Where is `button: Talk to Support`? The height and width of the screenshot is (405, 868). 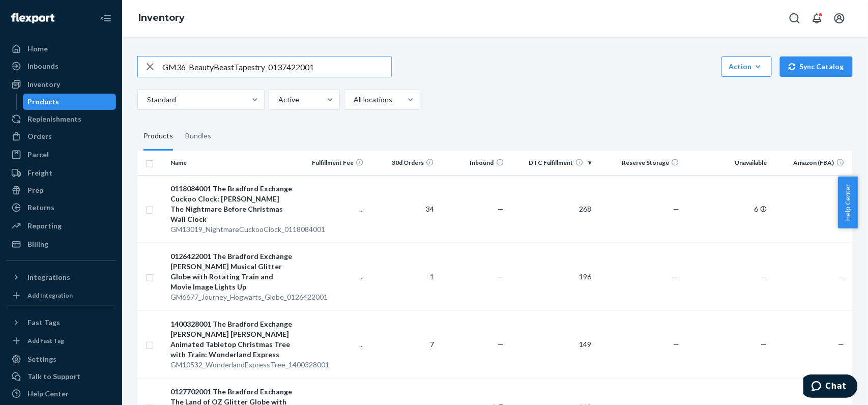 button: Talk to Support is located at coordinates (61, 376).